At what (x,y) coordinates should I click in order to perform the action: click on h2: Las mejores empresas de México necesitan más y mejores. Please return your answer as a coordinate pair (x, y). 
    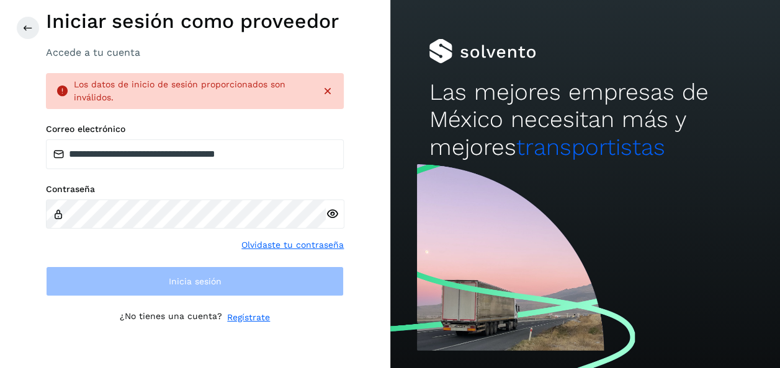
    Looking at the image, I should click on (584, 120).